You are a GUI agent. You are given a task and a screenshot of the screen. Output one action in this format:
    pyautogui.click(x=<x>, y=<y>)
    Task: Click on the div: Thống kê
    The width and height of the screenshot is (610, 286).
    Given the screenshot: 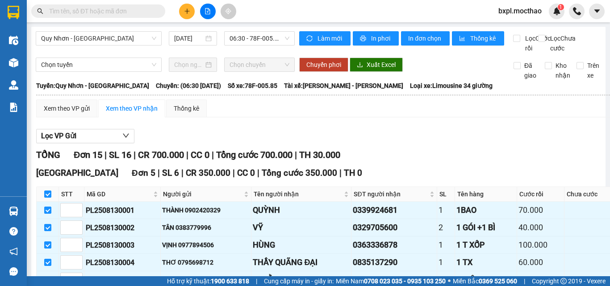 What is the action you would take?
    pyautogui.click(x=186, y=108)
    